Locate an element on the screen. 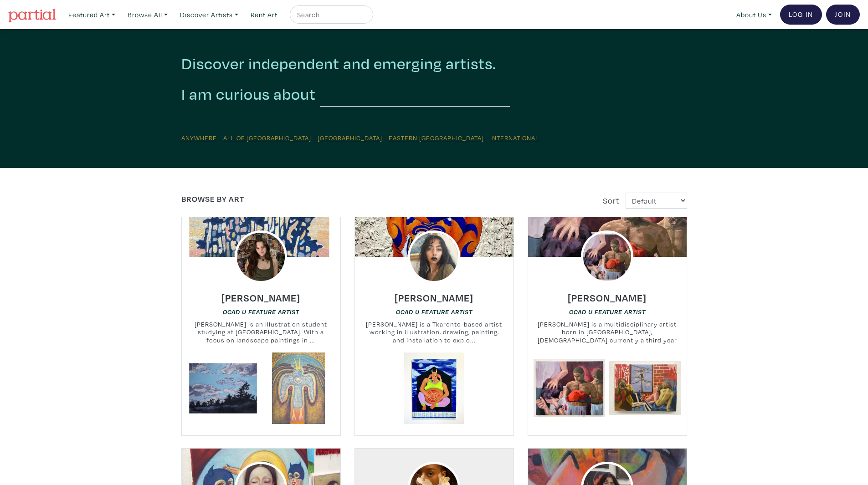 This screenshot has height=485, width=868. a: International is located at coordinates (514, 138).